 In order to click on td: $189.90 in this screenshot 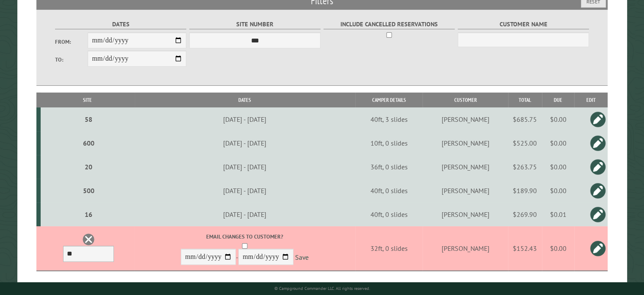, I will do `click(525, 190)`.